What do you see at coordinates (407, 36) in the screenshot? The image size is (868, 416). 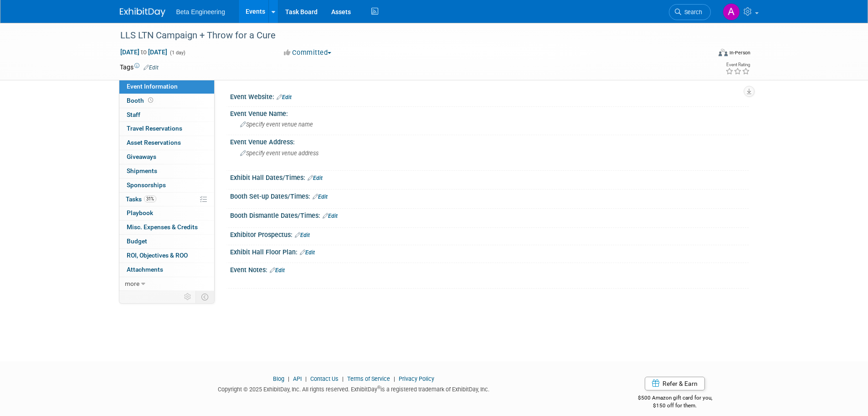 I see `div: LLS LTN Campaign + Throw for a Cure` at bounding box center [407, 36].